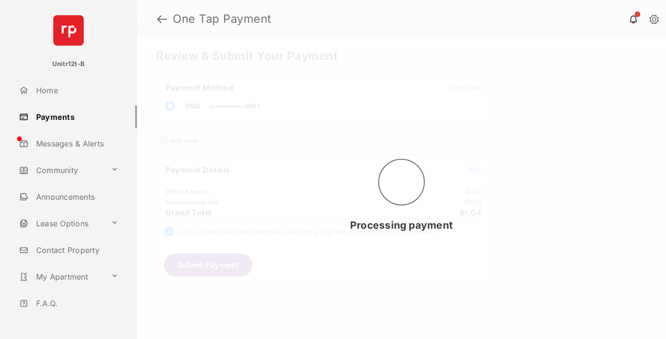  What do you see at coordinates (76, 90) in the screenshot?
I see `a: Home` at bounding box center [76, 90].